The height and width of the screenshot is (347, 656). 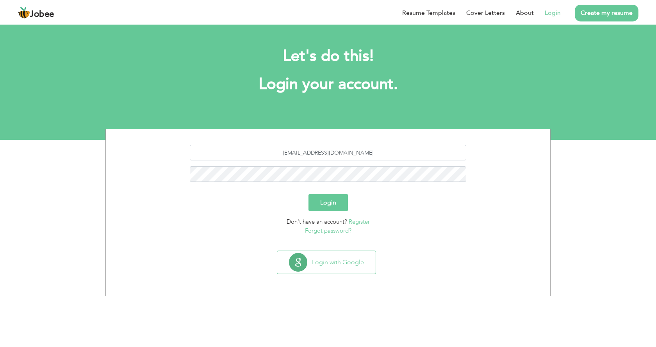 What do you see at coordinates (485, 13) in the screenshot?
I see `a: Cover Letters` at bounding box center [485, 13].